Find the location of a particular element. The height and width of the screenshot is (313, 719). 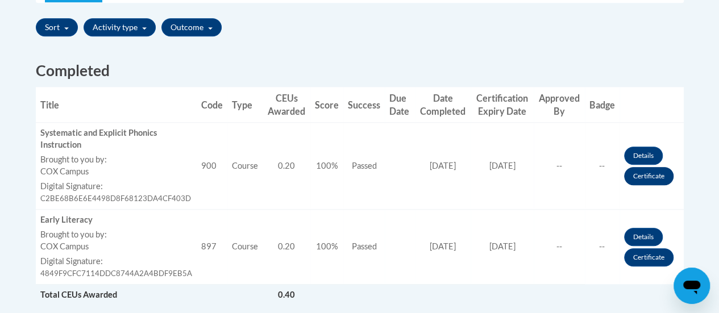

td: 900 is located at coordinates (212, 166).